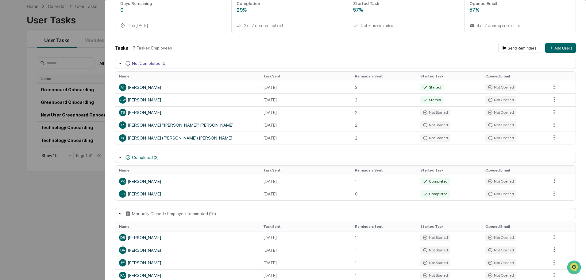  What do you see at coordinates (22, 124) in the screenshot?
I see `a: 🔎Data Lookup` at bounding box center [22, 124].